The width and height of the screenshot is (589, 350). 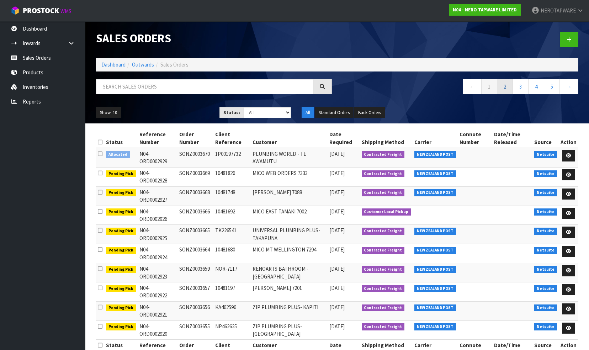 What do you see at coordinates (158, 235) in the screenshot?
I see `td: N04-ORD0002925` at bounding box center [158, 235].